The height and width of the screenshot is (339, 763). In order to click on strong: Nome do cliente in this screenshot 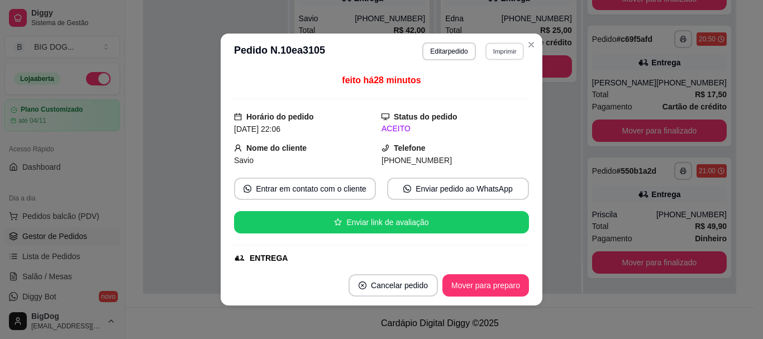, I will do `click(277, 148)`.